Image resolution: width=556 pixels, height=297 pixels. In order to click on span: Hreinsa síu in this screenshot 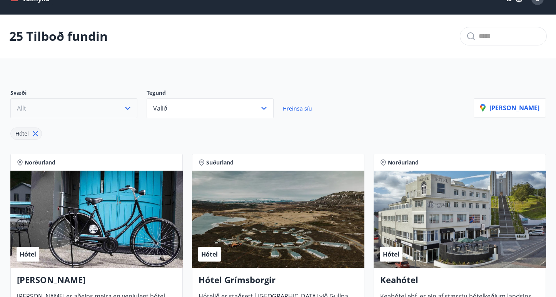, I will do `click(298, 108)`.